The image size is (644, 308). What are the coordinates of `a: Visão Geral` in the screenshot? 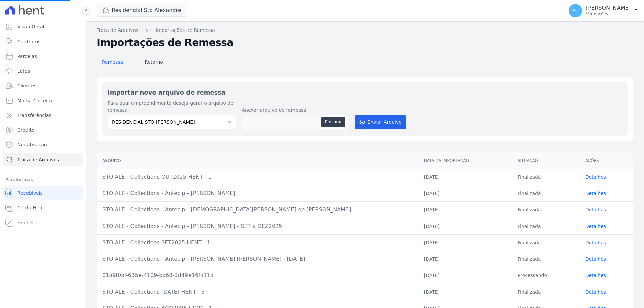 It's located at (43, 27).